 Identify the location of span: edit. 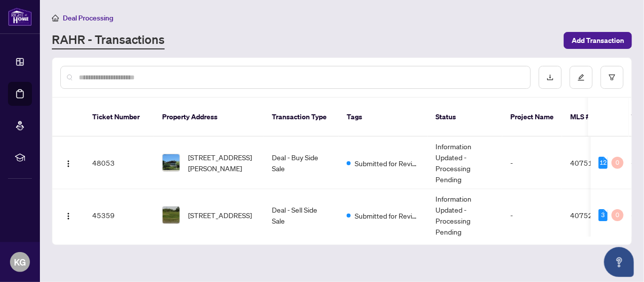
(581, 77).